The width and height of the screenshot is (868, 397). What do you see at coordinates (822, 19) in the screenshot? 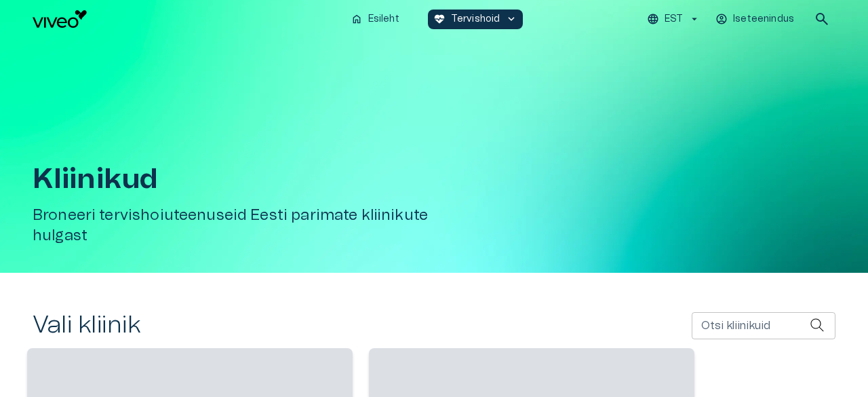
I see `button: open search modal` at bounding box center [822, 19].